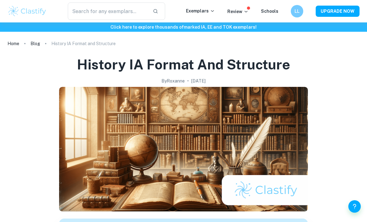  I want to click on button: UPGRADE NOW, so click(338, 11).